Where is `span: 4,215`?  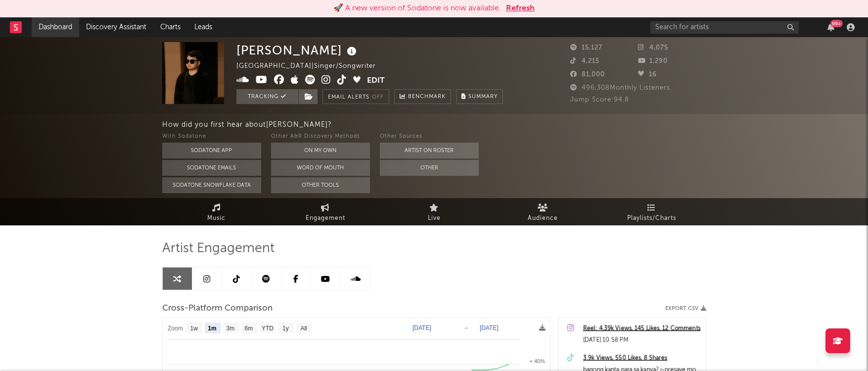
span: 4,215 is located at coordinates (585, 61).